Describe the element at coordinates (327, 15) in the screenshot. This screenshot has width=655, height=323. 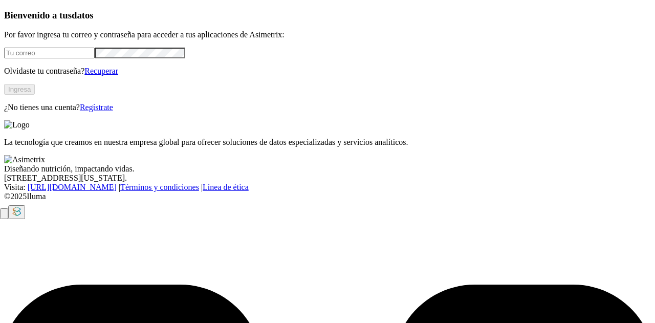
I see `h3: Bienvenido a tus` at that location.